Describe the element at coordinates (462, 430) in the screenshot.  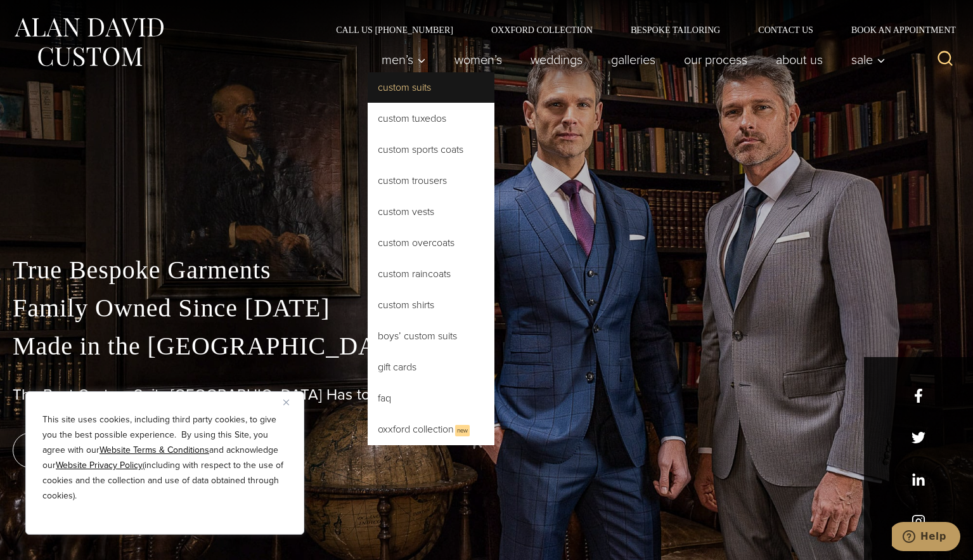
I see `span: New` at that location.